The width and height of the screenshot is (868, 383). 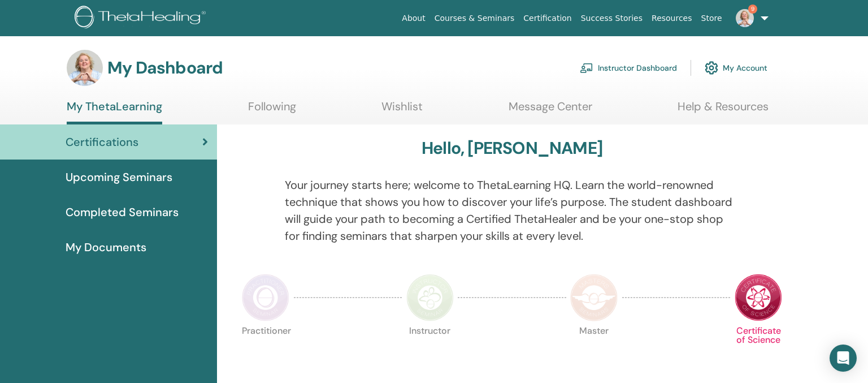 What do you see at coordinates (512, 210) in the screenshot?
I see `p: Your journey starts here; welcome to ThetaLearning HQ. Learn the world-renowned technique that sh...` at bounding box center [512, 210].